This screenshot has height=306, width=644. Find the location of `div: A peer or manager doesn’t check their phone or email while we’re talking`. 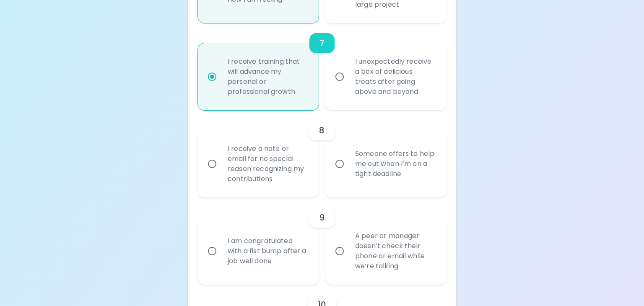

div: A peer or manager doesn’t check their phone or email while we’re talking is located at coordinates (395, 251).